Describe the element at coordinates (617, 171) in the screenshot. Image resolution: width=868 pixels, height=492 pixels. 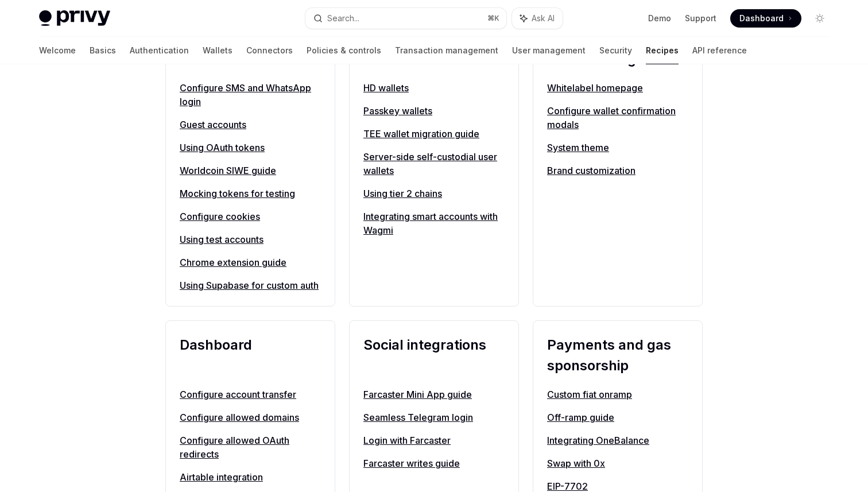
I see `a: Brand customization` at that location.